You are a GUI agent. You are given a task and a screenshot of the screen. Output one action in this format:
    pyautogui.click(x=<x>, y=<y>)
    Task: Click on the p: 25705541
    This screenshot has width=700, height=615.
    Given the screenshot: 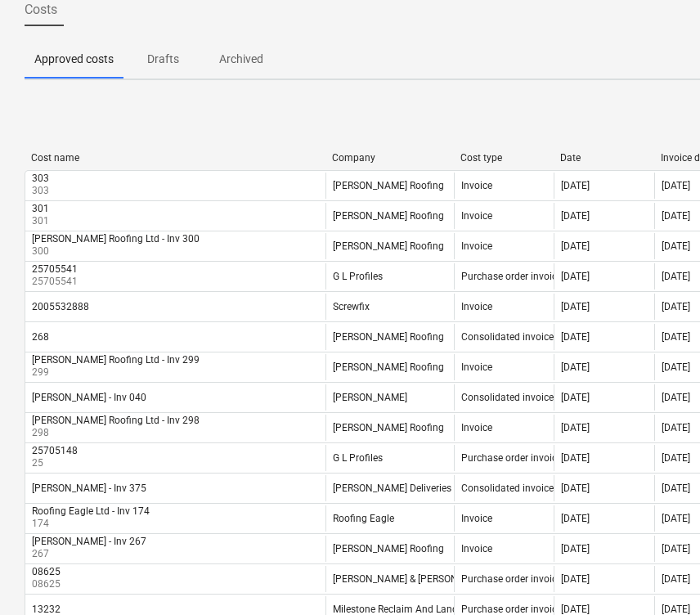 What is the action you would take?
    pyautogui.click(x=56, y=281)
    